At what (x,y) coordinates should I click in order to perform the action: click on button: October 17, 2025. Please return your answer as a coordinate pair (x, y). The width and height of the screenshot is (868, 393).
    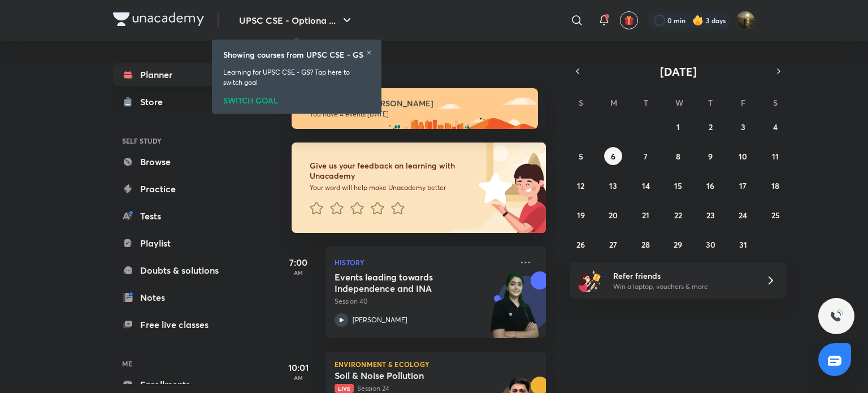
    Looking at the image, I should click on (743, 185).